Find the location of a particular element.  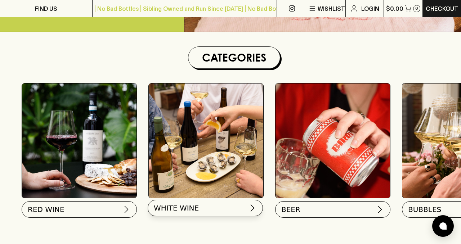

img: BIRRA_GOOD-TIMES_INSTA-2 1/optimise?auth=Mjk3MjY0ODMzMw__ is located at coordinates (332, 141).